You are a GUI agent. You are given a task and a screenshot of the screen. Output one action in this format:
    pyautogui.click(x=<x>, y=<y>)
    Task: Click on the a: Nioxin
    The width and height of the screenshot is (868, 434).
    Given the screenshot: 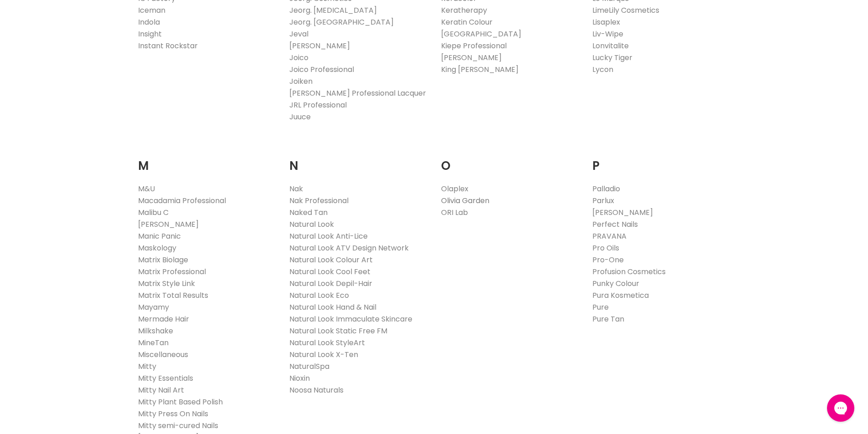 What is the action you would take?
    pyautogui.click(x=299, y=378)
    